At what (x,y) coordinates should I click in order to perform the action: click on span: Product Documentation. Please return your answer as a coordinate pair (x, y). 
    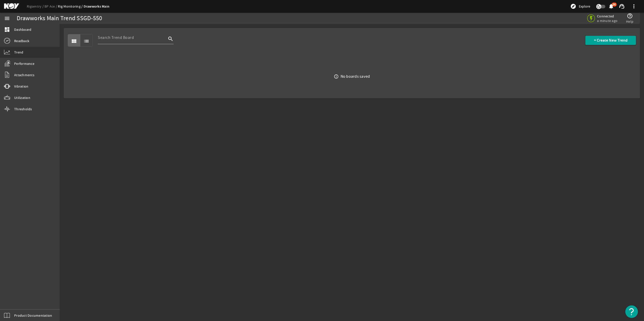
    Looking at the image, I should click on (33, 316).